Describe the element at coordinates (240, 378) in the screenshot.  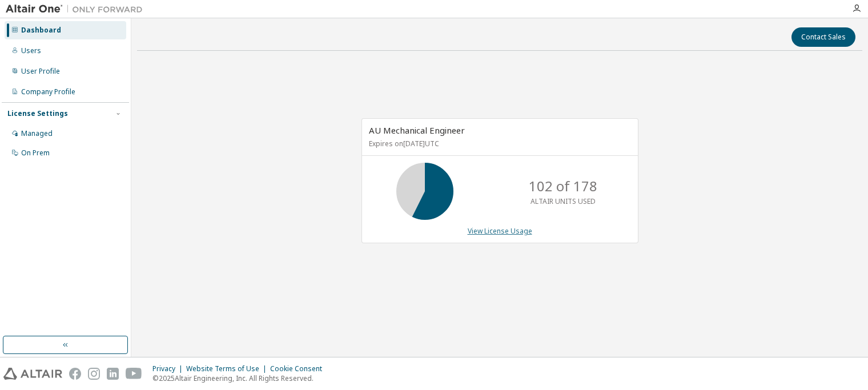
I see `p: © 2025 Altair Engineering, Inc. All Rights Reserved.` at that location.